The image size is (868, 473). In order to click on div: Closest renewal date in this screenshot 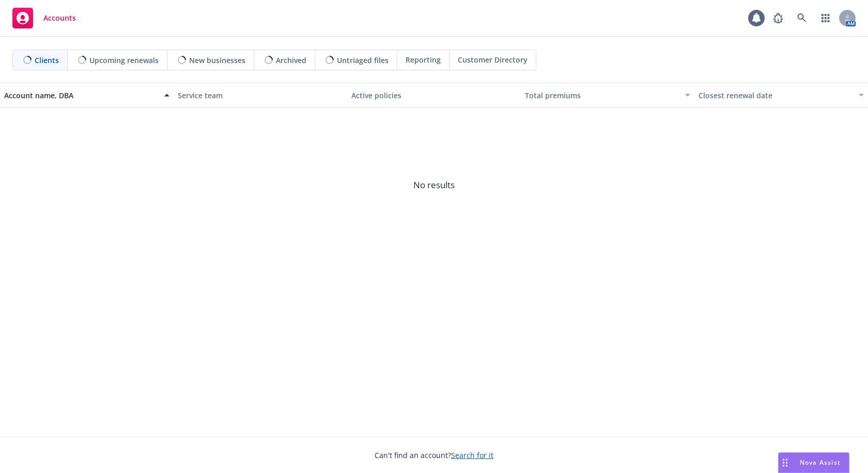, I will do `click(775, 95)`.